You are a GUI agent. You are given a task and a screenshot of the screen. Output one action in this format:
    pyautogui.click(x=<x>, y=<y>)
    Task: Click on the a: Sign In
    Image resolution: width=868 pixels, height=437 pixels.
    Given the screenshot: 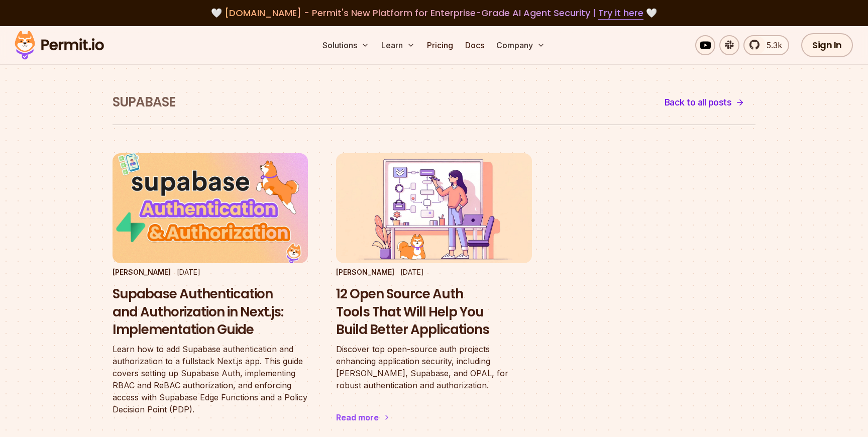 What is the action you would take?
    pyautogui.click(x=827, y=45)
    